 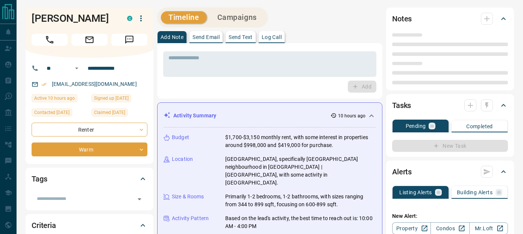 I want to click on div: Renter, so click(x=89, y=130).